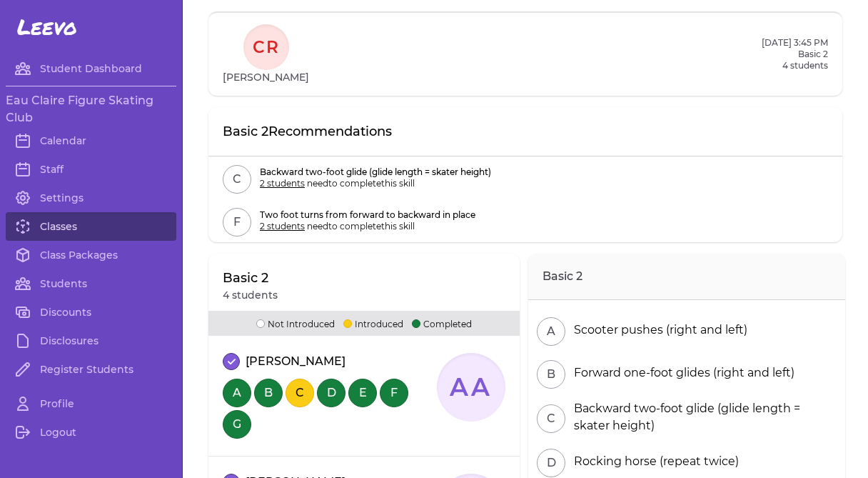 The image size is (868, 478). What do you see at coordinates (91, 227) in the screenshot?
I see `a: Classes` at bounding box center [91, 227].